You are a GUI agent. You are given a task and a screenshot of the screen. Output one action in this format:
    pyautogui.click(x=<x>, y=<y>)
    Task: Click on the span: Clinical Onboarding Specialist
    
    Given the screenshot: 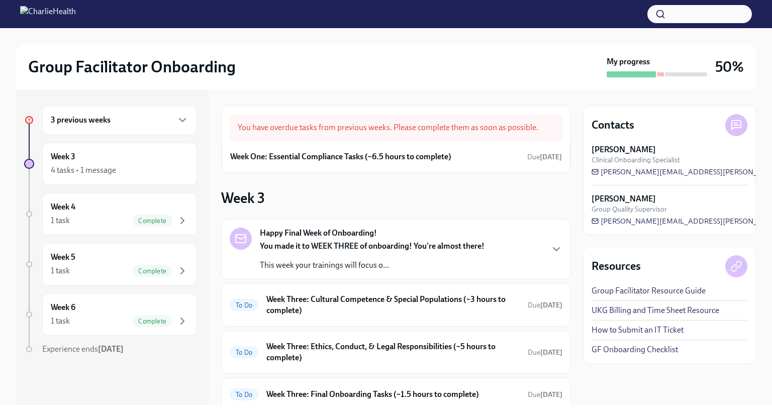 What is the action you would take?
    pyautogui.click(x=636, y=160)
    